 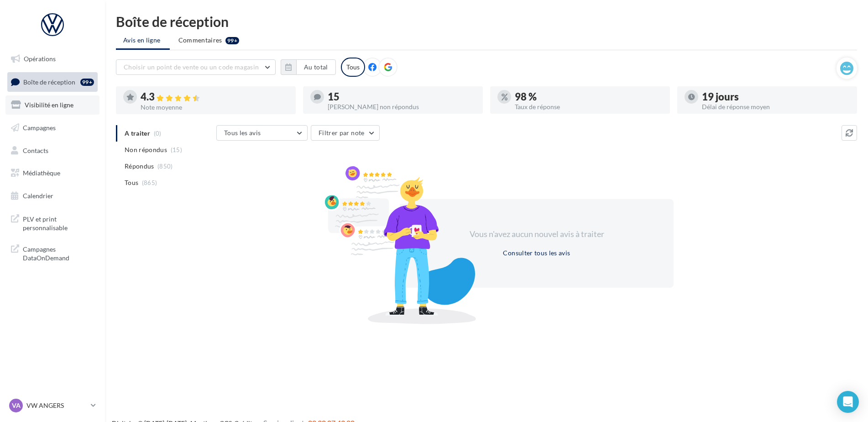 What do you see at coordinates (52, 105) in the screenshot?
I see `a: Visibilité en ligne` at bounding box center [52, 105].